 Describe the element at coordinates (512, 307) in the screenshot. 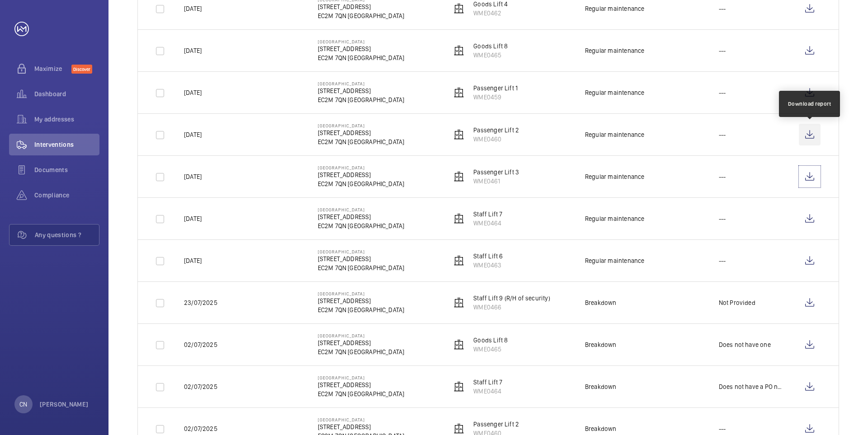

I see `p: WME0466` at that location.